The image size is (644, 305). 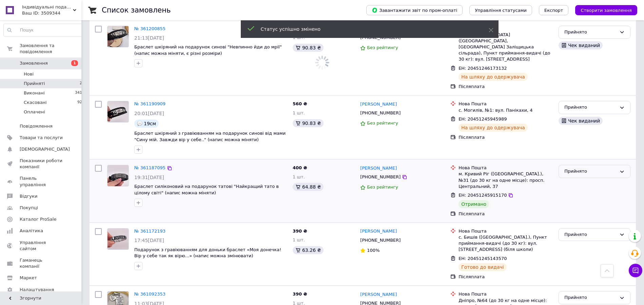 What do you see at coordinates (373, 250) in the screenshot?
I see `span: 100%` at bounding box center [373, 250].